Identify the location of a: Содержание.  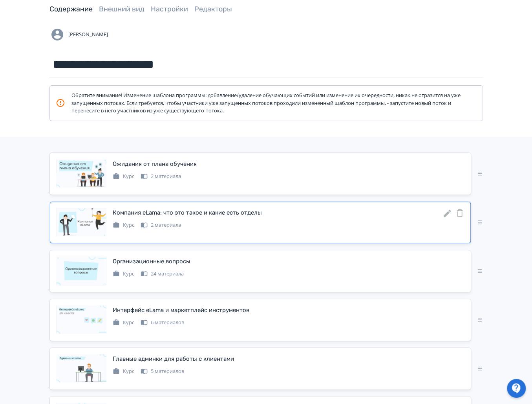
(71, 9).